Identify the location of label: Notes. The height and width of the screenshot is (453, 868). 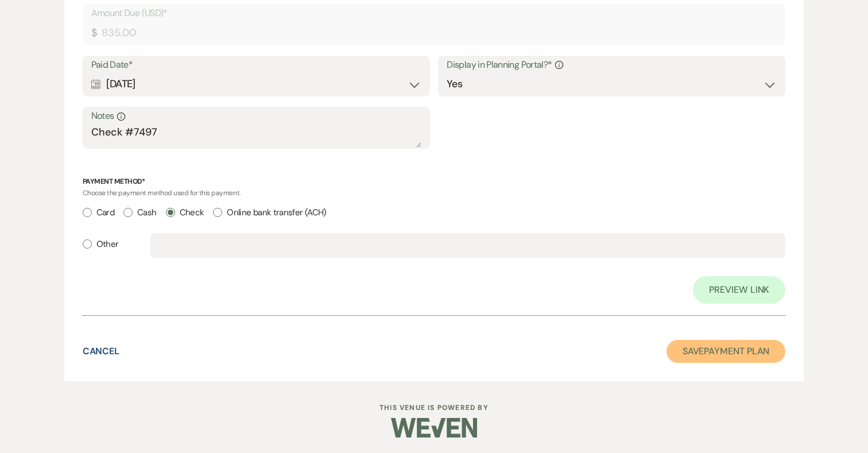
(256, 116).